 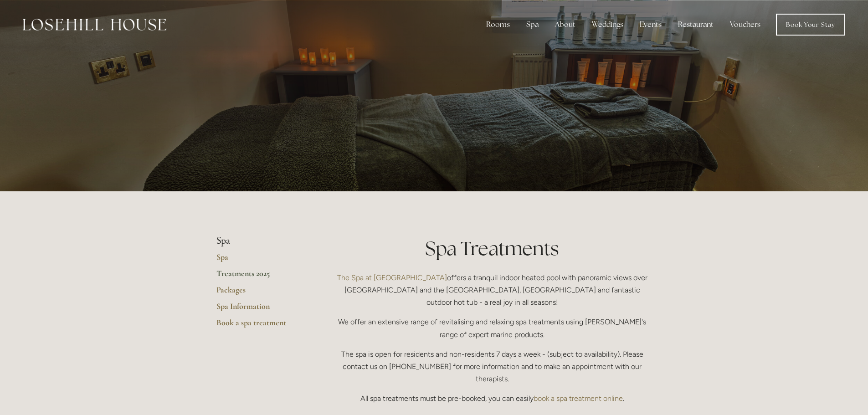 I want to click on a: book a spa treatment online, so click(x=578, y=398).